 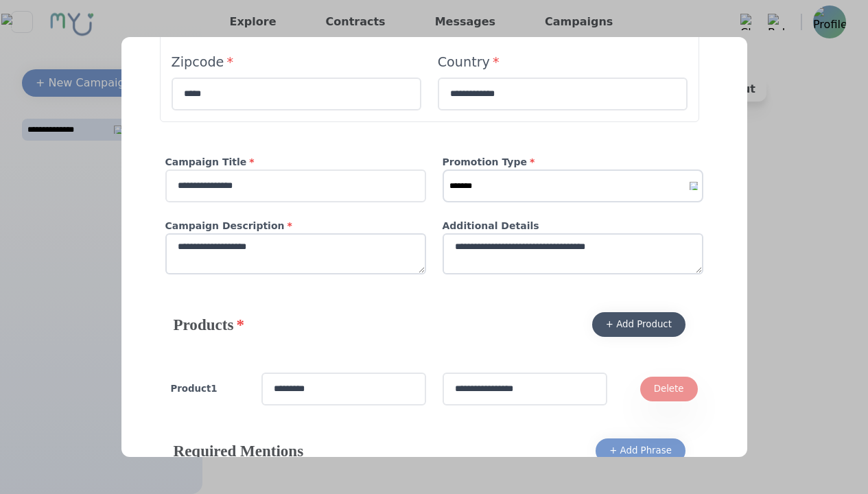 I want to click on h4: Products, so click(x=209, y=324).